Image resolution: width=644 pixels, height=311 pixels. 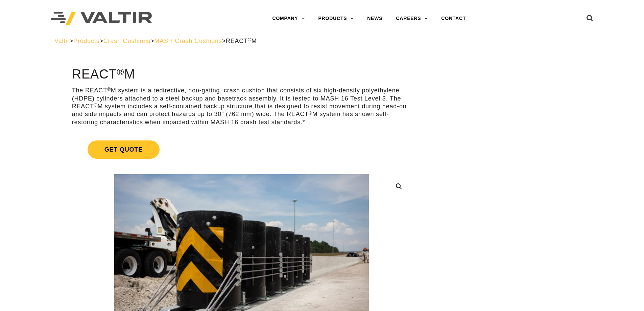 What do you see at coordinates (453, 19) in the screenshot?
I see `a: CONTACT` at bounding box center [453, 19].